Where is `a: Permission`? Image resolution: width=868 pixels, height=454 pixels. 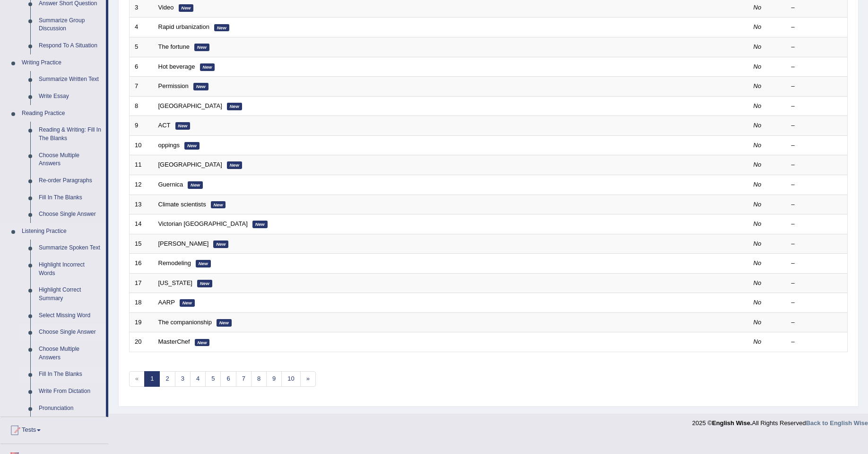 a: Permission is located at coordinates (173, 85).